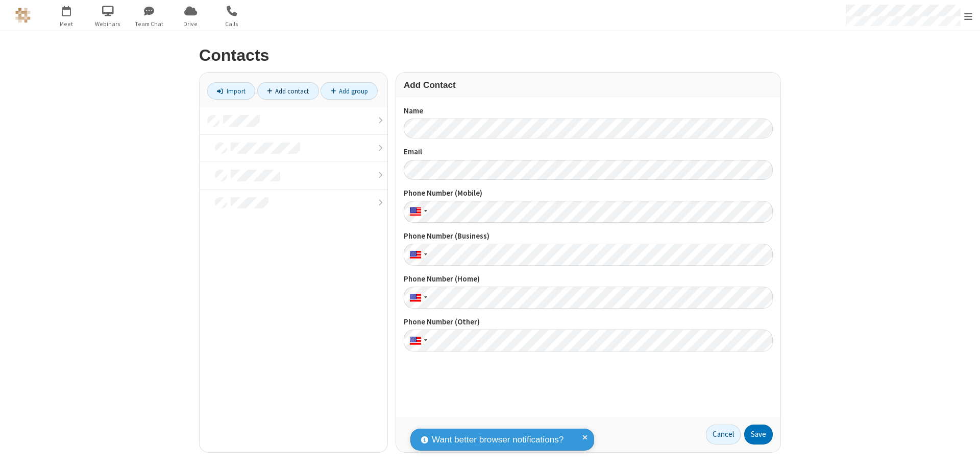 Image resolution: width=980 pixels, height=468 pixels. Describe the element at coordinates (588, 111) in the screenshot. I see `label: Name` at that location.